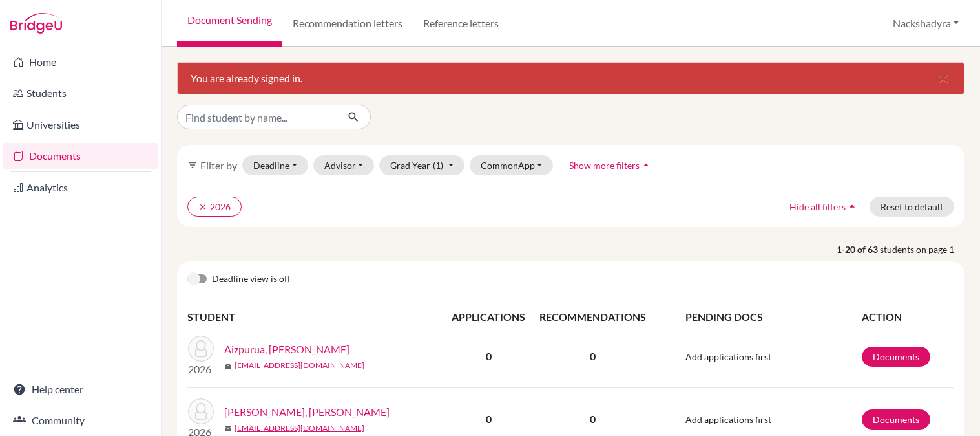 The width and height of the screenshot is (980, 436). What do you see at coordinates (215, 206) in the screenshot?
I see `button: clear2026` at bounding box center [215, 206].